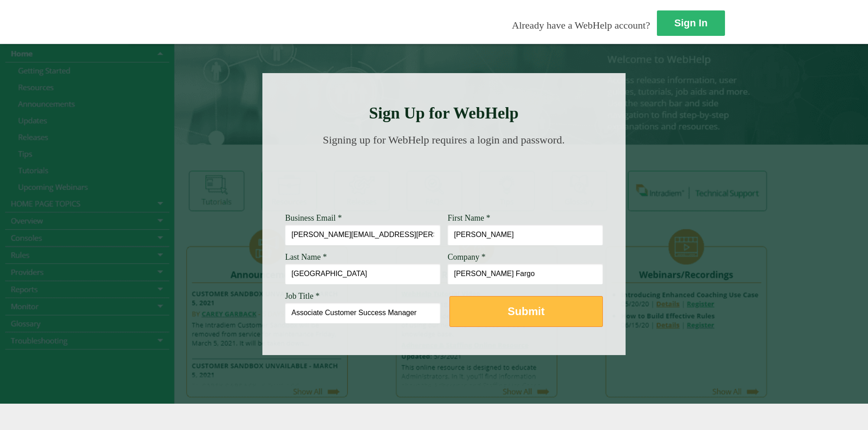 The width and height of the screenshot is (868, 430). Describe the element at coordinates (690, 23) in the screenshot. I see `strong: Sign In` at that location.